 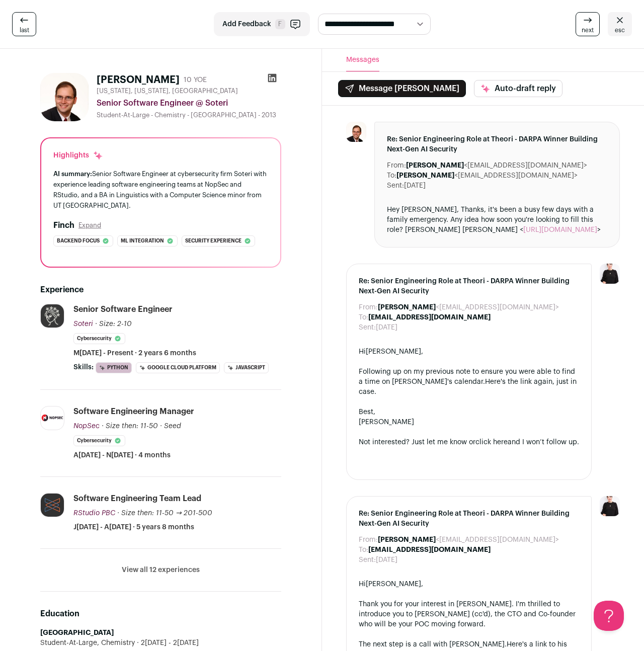 I want to click on span: next, so click(x=588, y=31).